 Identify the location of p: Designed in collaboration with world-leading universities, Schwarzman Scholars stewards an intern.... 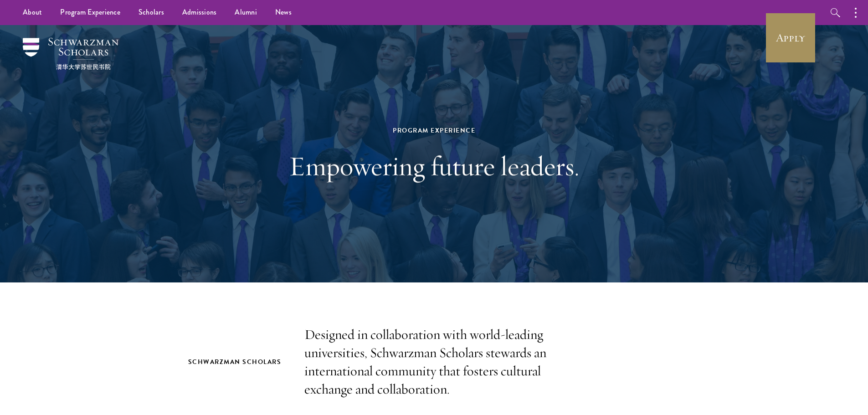
(434, 362).